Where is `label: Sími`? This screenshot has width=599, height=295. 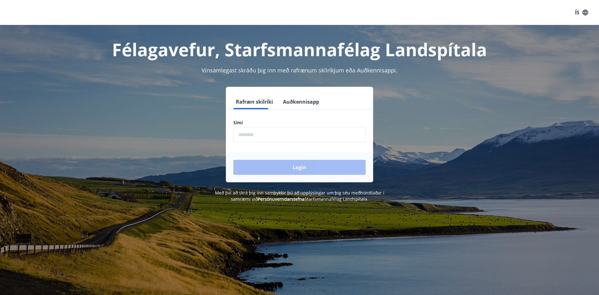 label: Sími is located at coordinates (300, 123).